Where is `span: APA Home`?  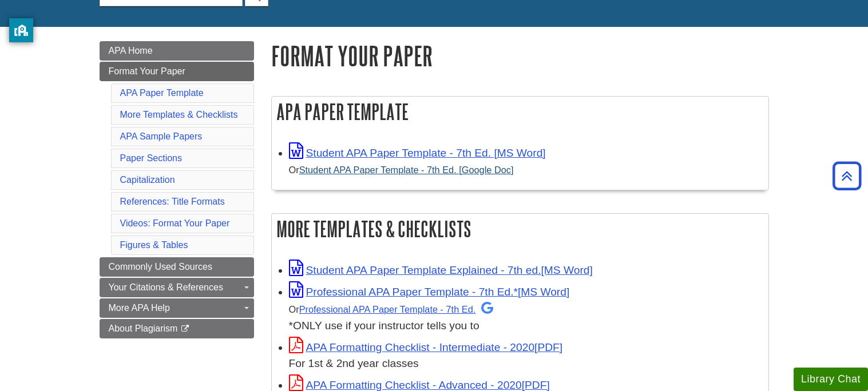 span: APA Home is located at coordinates (130, 50).